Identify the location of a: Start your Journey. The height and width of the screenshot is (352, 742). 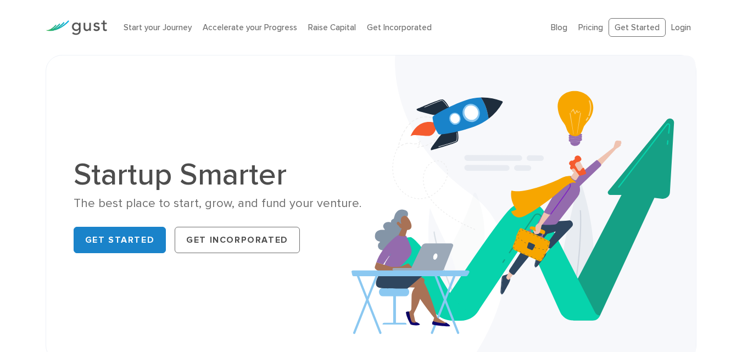
(158, 27).